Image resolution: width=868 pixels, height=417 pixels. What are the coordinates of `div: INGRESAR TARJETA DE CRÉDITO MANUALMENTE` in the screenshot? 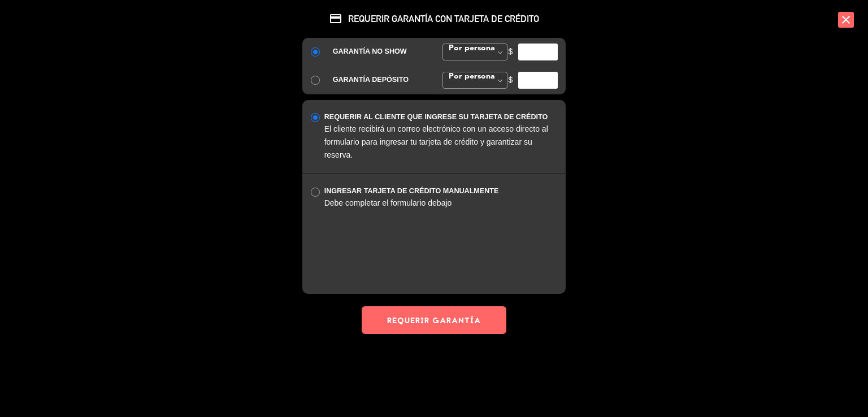 It's located at (441, 191).